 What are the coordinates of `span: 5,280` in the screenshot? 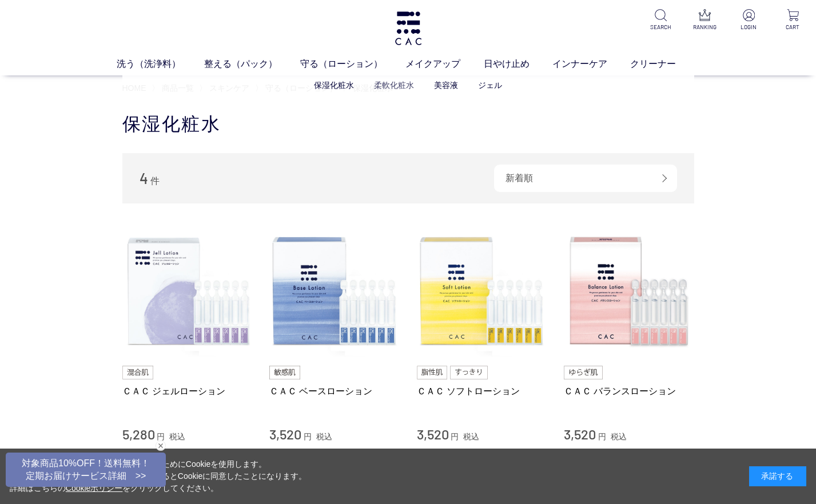 It's located at (138, 434).